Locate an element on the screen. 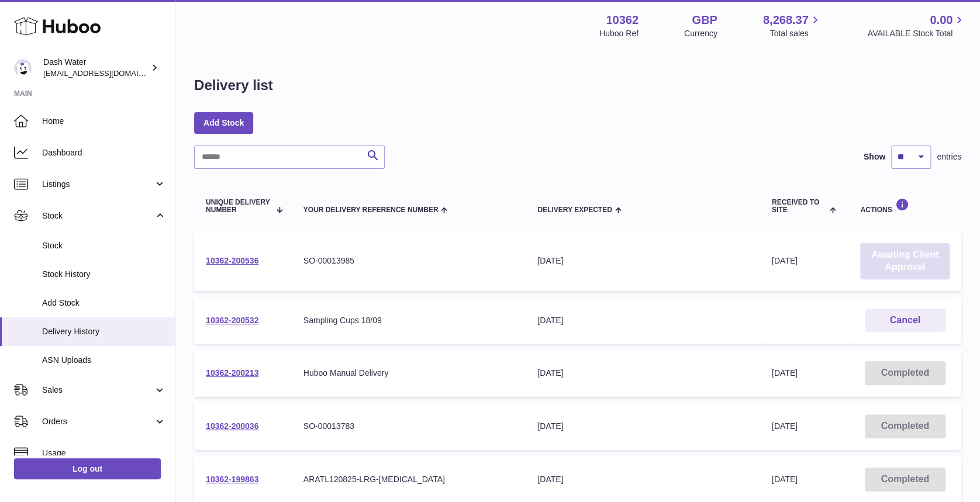  div: Sampling Cups 18/09 is located at coordinates (408, 320).